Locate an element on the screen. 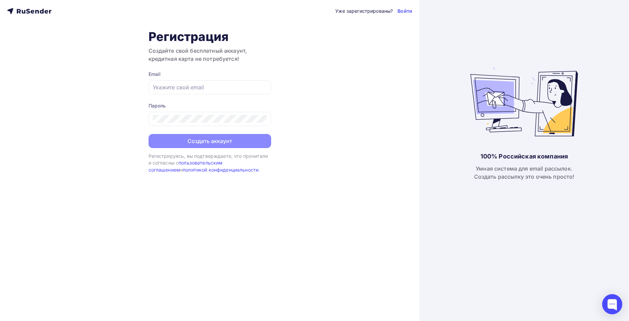  input: Укажите свой email is located at coordinates (210, 87).